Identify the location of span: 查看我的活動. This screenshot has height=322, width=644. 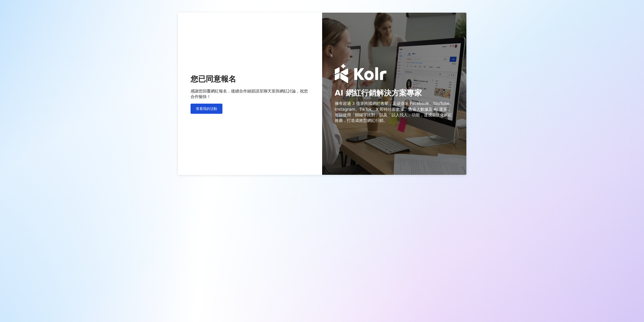
(207, 109).